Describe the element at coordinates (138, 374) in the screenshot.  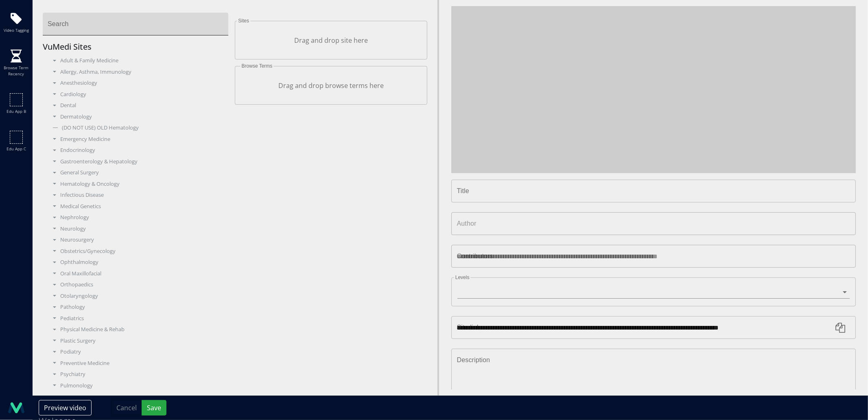
I see `div: Psychiatry` at that location.